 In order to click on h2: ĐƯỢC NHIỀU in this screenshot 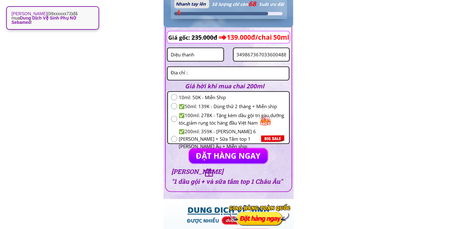, I will do `click(203, 222)`.